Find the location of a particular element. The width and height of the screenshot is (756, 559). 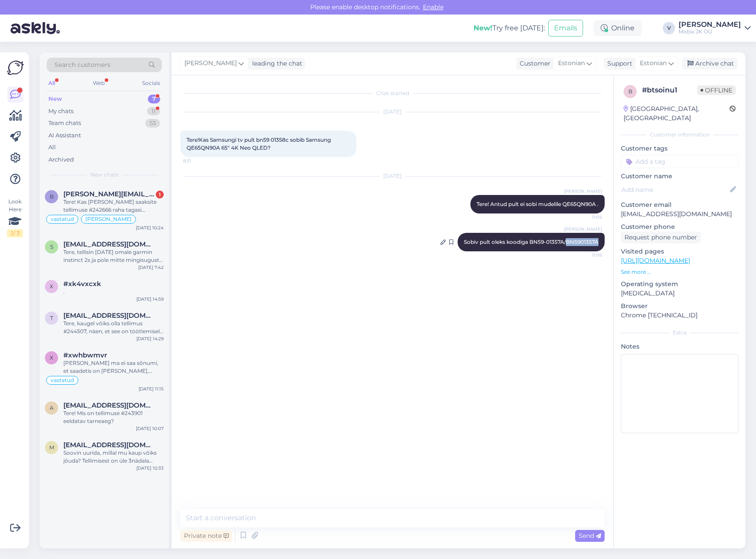

button: Emails is located at coordinates (566, 28).